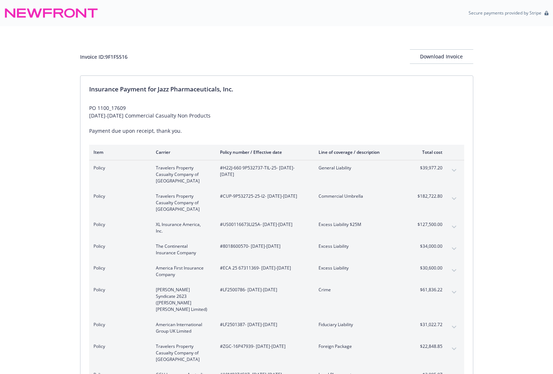  What do you see at coordinates (361, 196) in the screenshot?
I see `span: Commercial Umbrella` at bounding box center [361, 196].